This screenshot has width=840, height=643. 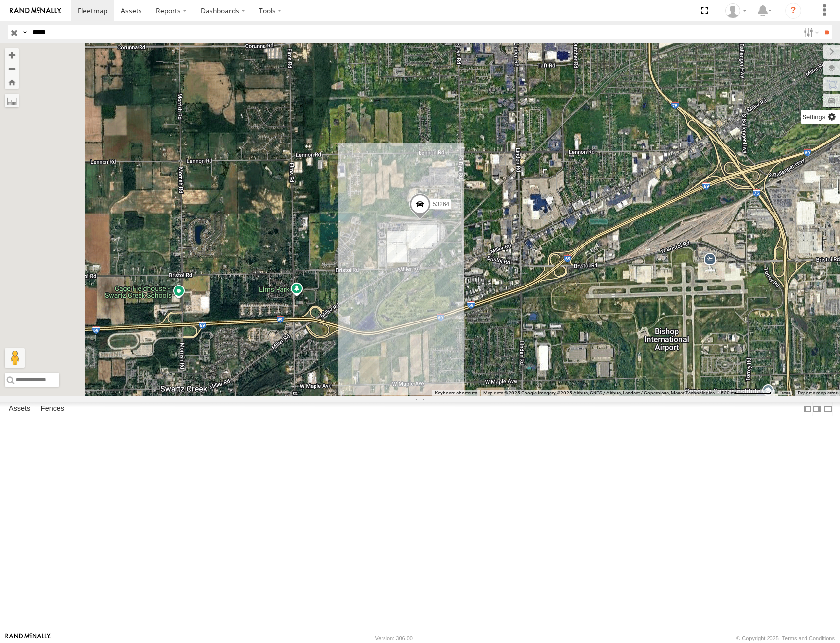 What do you see at coordinates (25, 32) in the screenshot?
I see `label: Search Query` at bounding box center [25, 32].